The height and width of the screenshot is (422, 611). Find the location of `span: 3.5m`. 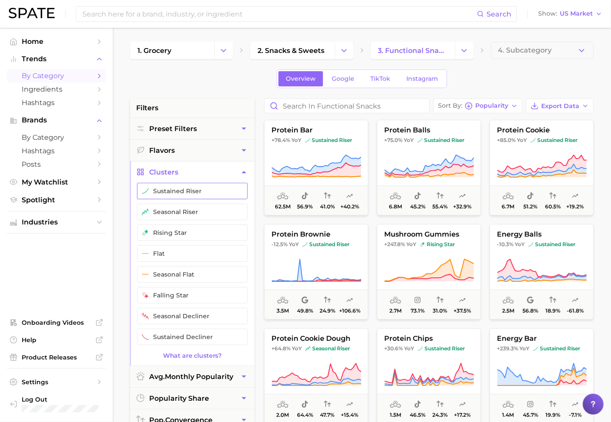

span: 3.5m is located at coordinates (283, 311).